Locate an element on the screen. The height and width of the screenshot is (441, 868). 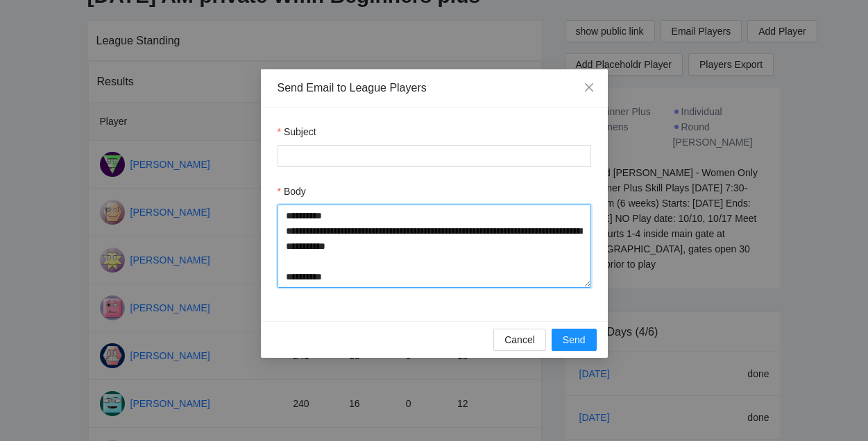
button: Send is located at coordinates (573, 339).